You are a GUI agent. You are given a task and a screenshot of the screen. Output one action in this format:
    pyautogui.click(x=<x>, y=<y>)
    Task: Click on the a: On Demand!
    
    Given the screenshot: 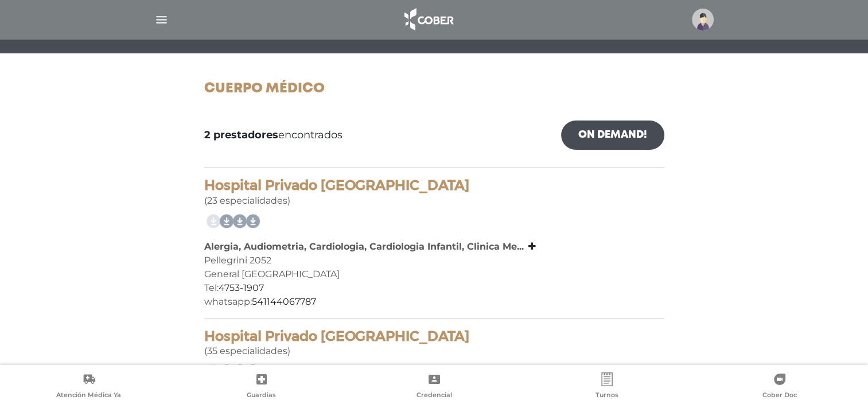 What is the action you would take?
    pyautogui.click(x=612, y=135)
    